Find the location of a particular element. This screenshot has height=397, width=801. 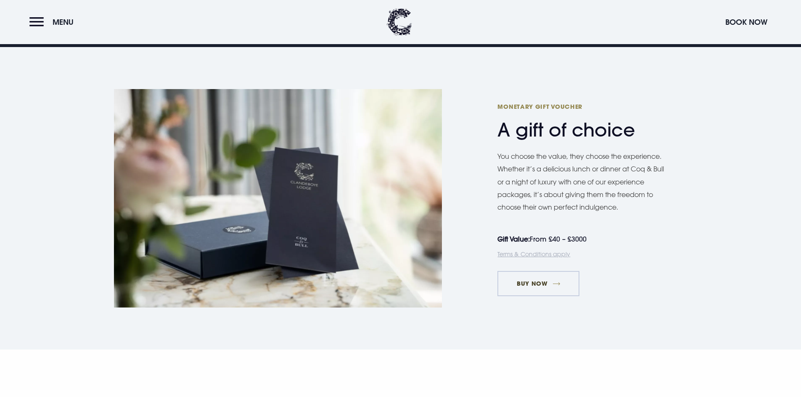

strong: Gift Value: is located at coordinates (513, 239).